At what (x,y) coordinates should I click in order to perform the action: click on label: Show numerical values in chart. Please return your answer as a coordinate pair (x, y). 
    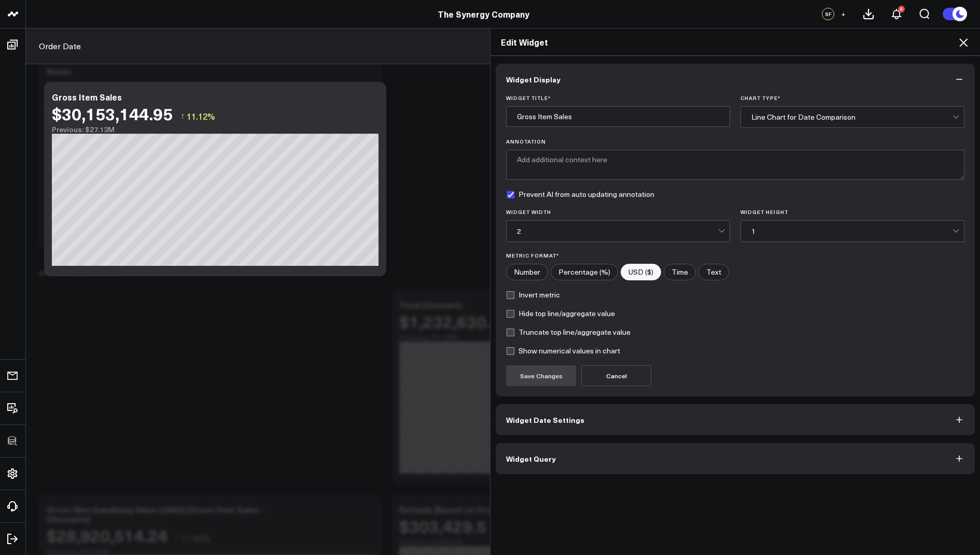
    Looking at the image, I should click on (563, 350).